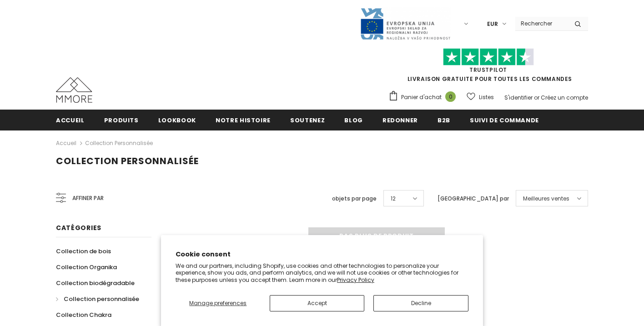 The image size is (644, 326). Describe the element at coordinates (243, 120) in the screenshot. I see `span: Notre histoire` at that location.